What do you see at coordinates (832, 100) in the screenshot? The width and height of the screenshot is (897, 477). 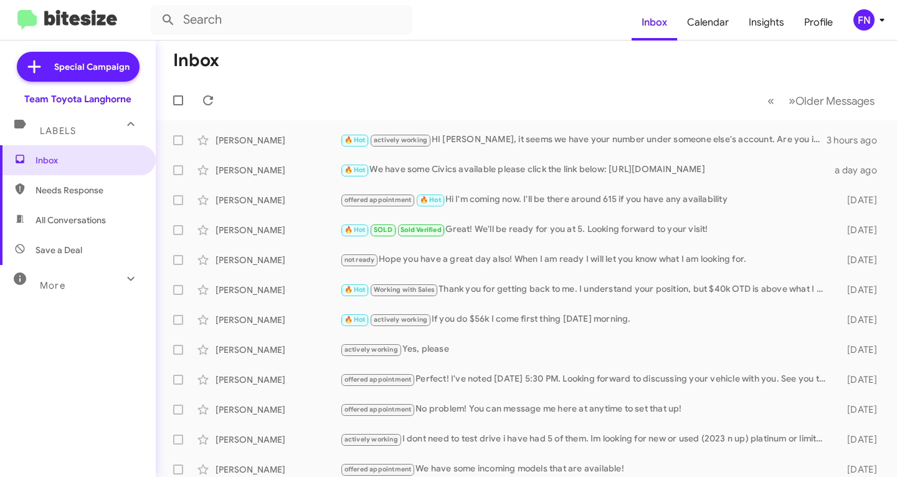 I see `button: Next` at bounding box center [832, 100].